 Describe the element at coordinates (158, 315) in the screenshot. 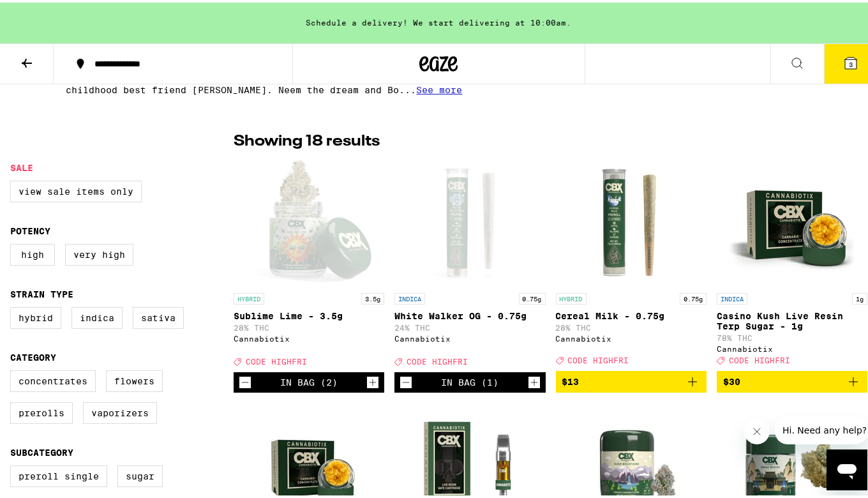

I see `label: Sativa` at that location.